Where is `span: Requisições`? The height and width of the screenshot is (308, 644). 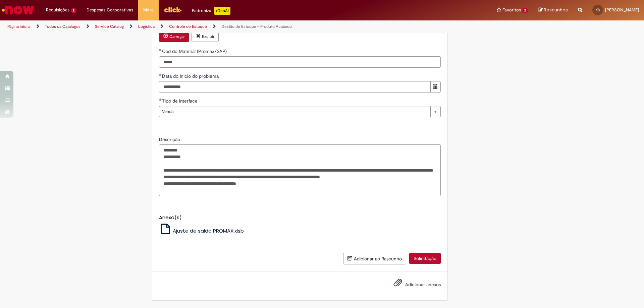 span: Requisições is located at coordinates (57, 10).